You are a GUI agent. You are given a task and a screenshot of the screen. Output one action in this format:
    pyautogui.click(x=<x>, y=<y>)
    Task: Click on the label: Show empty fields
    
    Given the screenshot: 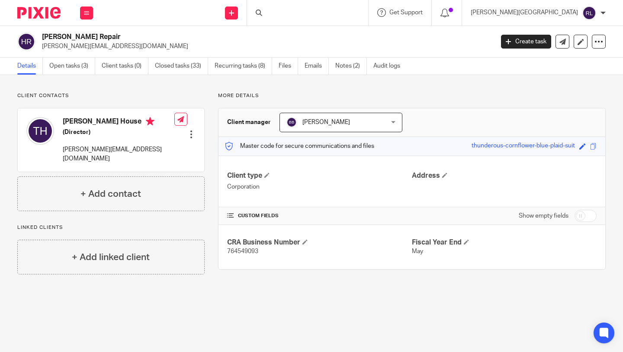 What is the action you would take?
    pyautogui.click(x=544, y=216)
    